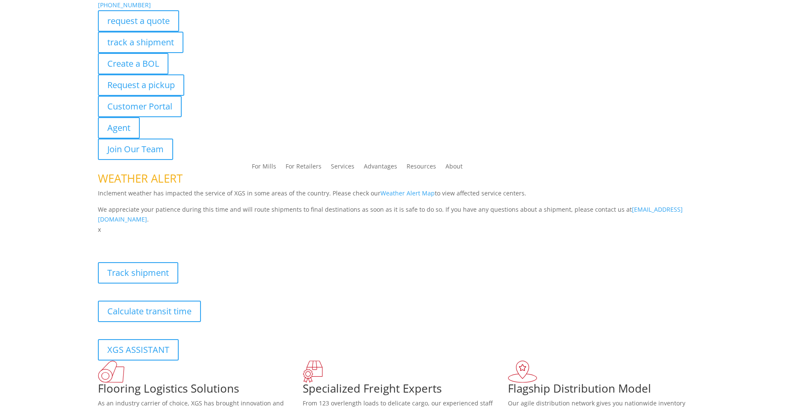  I want to click on a: Customer Portal, so click(140, 106).